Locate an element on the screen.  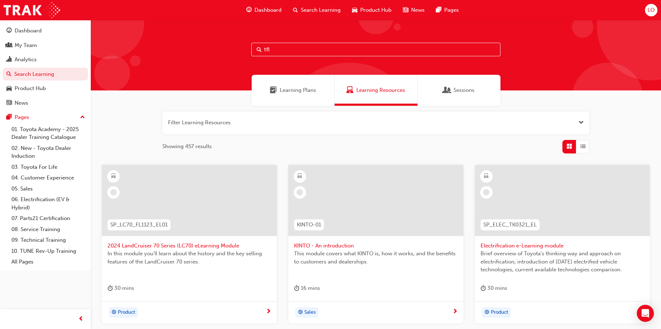
a: guage-iconDashboard is located at coordinates (264, 10).